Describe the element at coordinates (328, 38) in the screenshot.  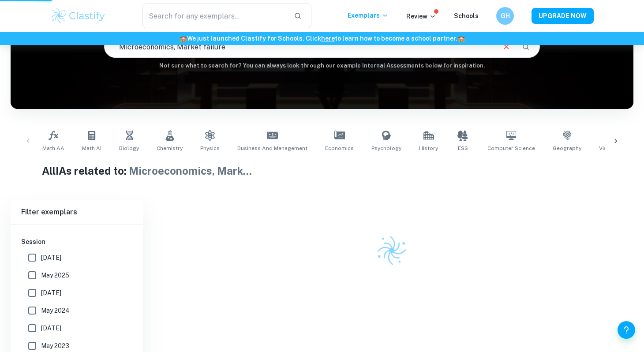
I see `a: here` at that location.